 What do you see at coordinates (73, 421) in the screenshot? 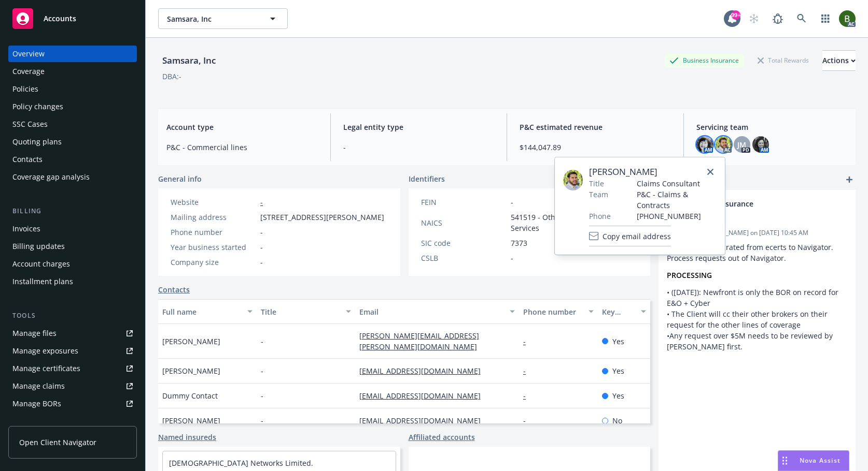
I see `a: Summary of insurance` at bounding box center [73, 421].